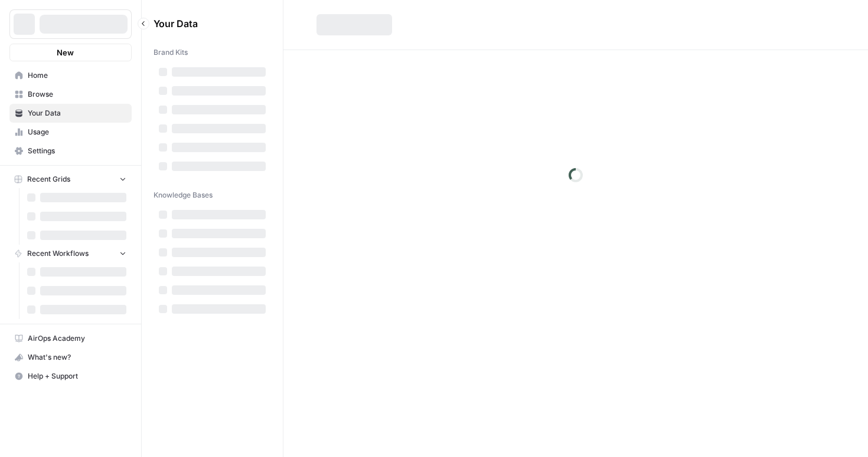  I want to click on button: Recent Workflows, so click(70, 253).